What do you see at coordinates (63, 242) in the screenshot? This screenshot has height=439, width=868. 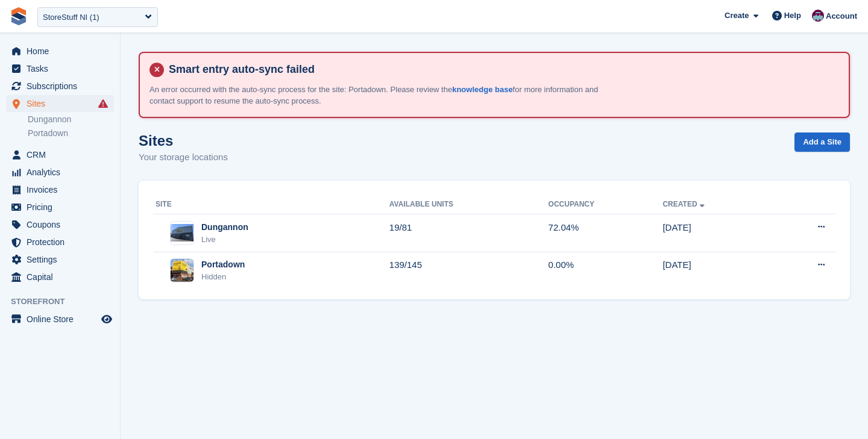 I see `span: Protection` at bounding box center [63, 242].